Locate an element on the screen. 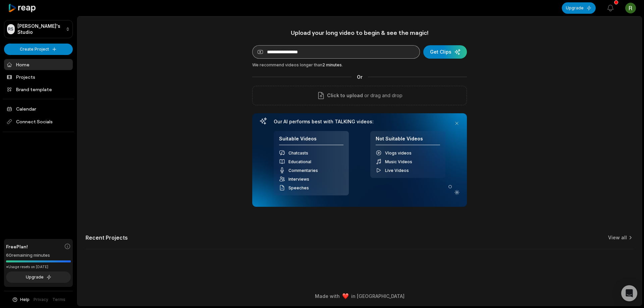  span: Commentaries is located at coordinates (303, 170).